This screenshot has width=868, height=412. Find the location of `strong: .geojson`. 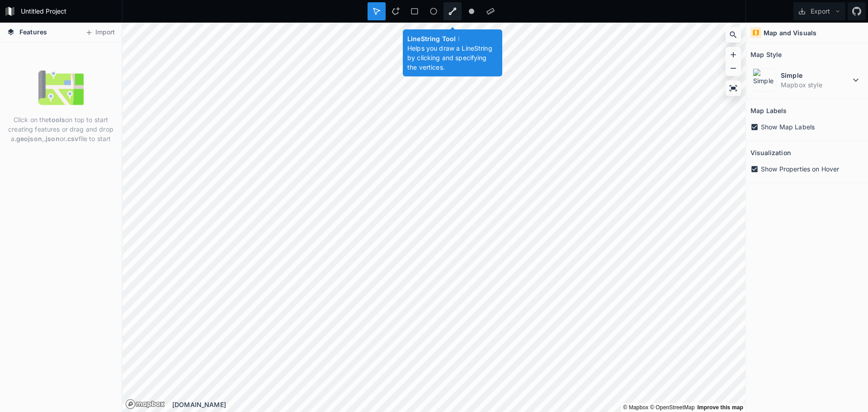

strong: .geojson is located at coordinates (28, 139).